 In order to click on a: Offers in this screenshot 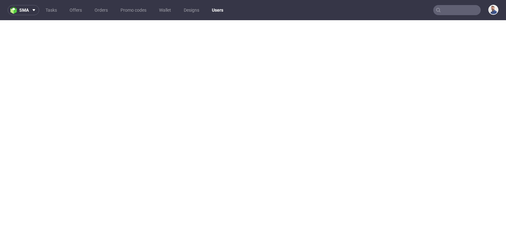, I will do `click(76, 10)`.